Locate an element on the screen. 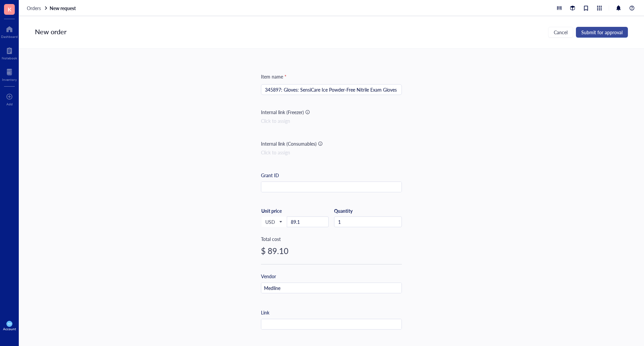  span: Submit for approval is located at coordinates (602, 32).